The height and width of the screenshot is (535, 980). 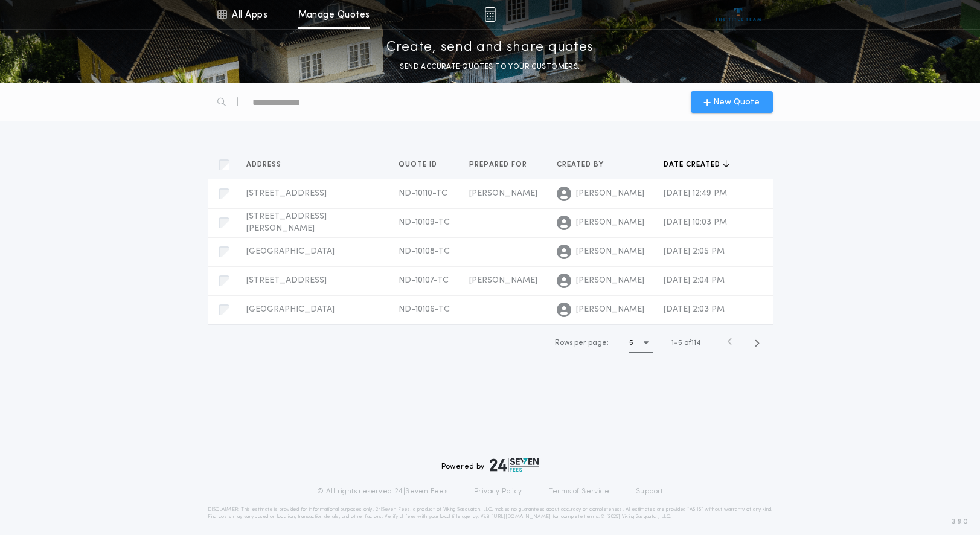 I want to click on span: ND-10108-TC, so click(x=424, y=251).